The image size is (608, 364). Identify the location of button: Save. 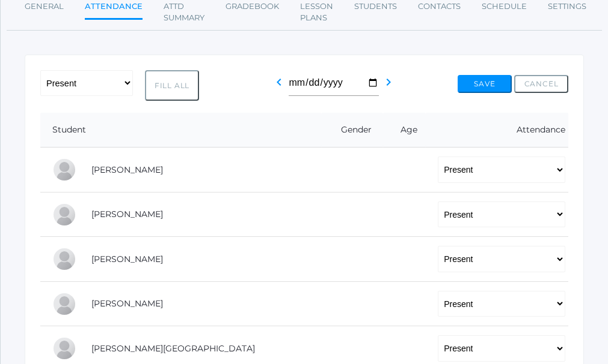
(484, 84).